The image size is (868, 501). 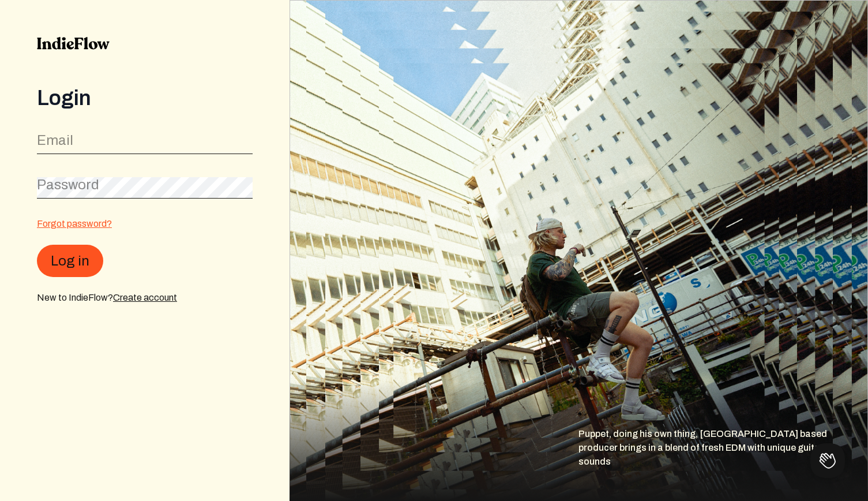 What do you see at coordinates (55, 140) in the screenshot?
I see `label: Email` at bounding box center [55, 140].